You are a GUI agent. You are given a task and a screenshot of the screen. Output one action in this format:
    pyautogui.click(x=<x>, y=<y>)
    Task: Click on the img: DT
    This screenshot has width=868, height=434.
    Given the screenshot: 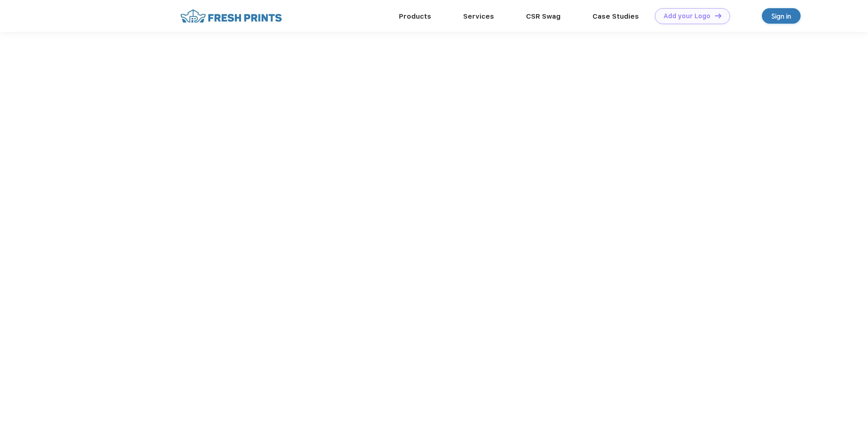 What is the action you would take?
    pyautogui.click(x=718, y=15)
    